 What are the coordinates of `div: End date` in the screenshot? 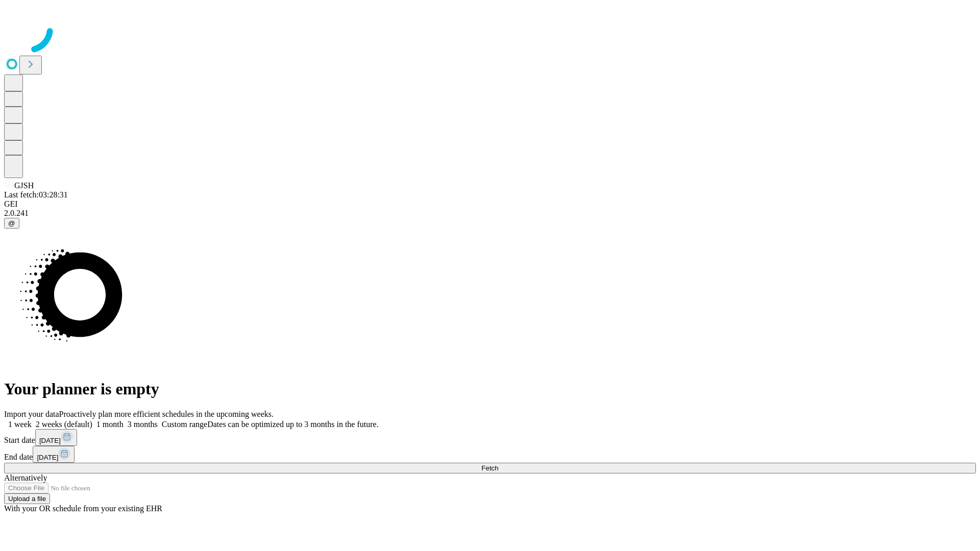 It's located at (490, 454).